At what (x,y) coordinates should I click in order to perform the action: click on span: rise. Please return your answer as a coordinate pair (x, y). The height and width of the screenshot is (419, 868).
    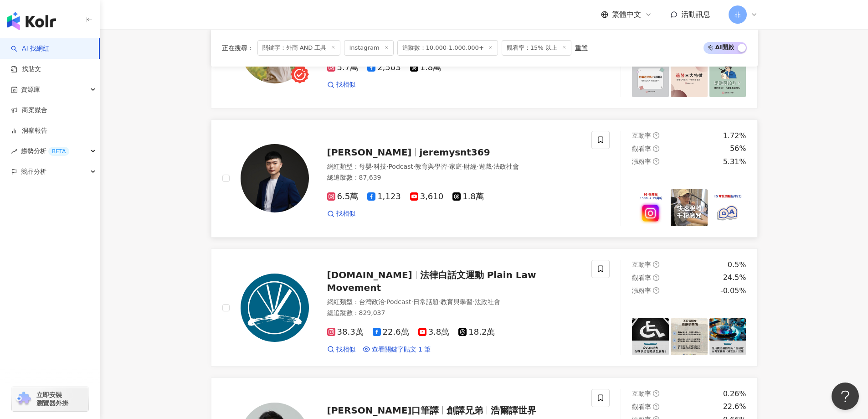
    Looking at the image, I should click on (14, 152).